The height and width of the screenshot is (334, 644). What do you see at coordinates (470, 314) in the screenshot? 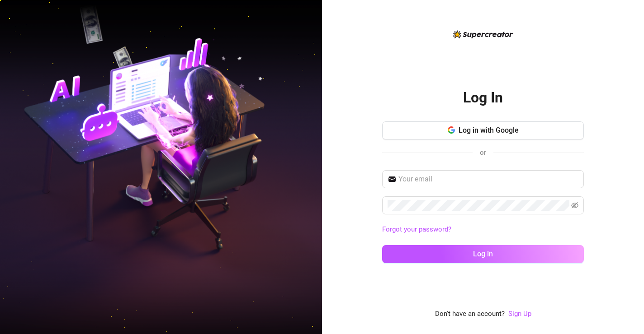
I see `span: Don't have an account?` at bounding box center [470, 314].